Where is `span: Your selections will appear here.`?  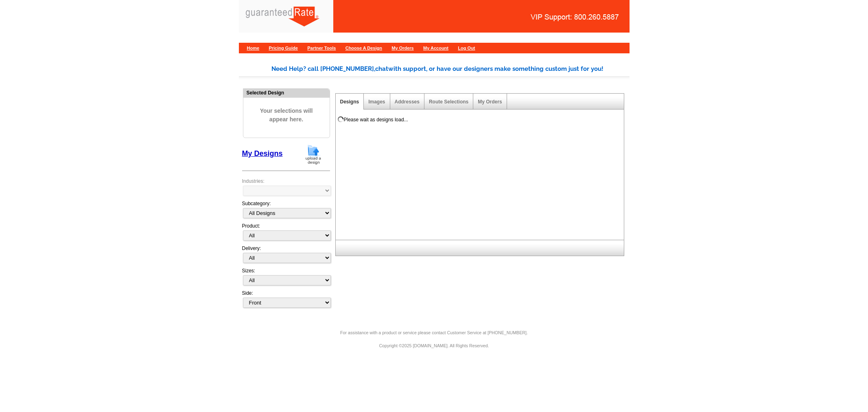
span: Your selections will appear here. is located at coordinates (286, 115).